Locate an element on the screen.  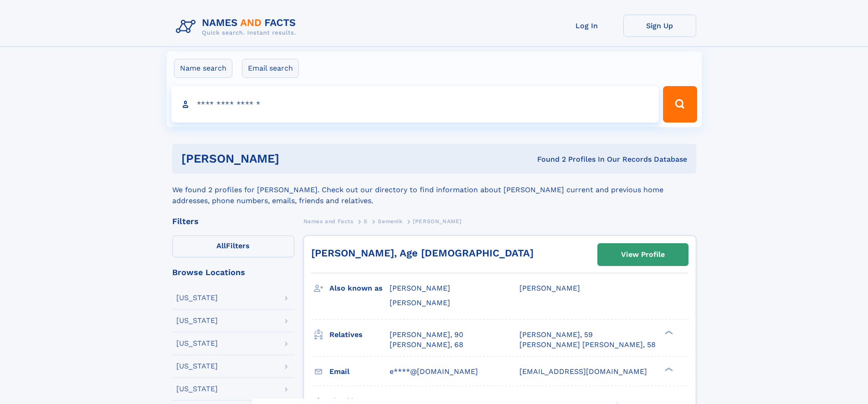
label: Name search is located at coordinates (203, 68).